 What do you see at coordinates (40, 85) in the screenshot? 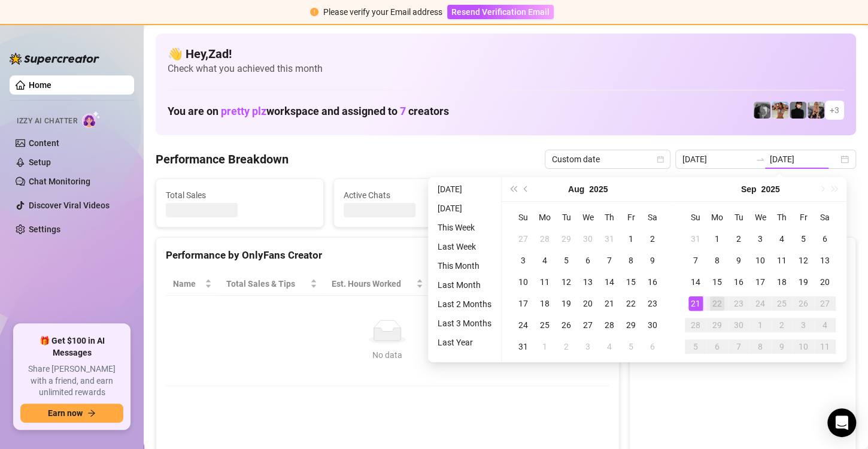
I see `a: Home` at bounding box center [40, 85].